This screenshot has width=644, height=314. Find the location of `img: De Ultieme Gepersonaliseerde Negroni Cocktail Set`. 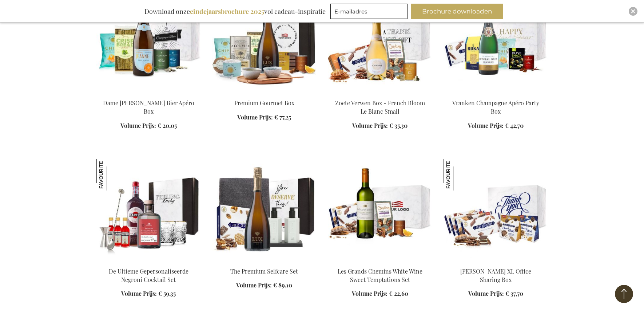

img: De Ultieme Gepersonaliseerde Negroni Cocktail Set is located at coordinates (112, 175).